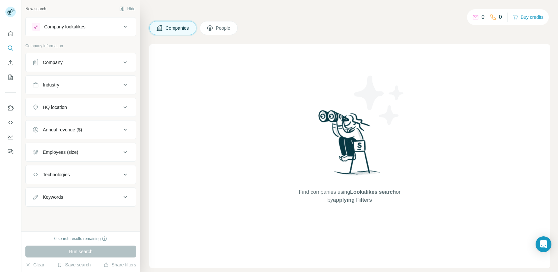 This screenshot has width=558, height=272. Describe the element at coordinates (544, 244) in the screenshot. I see `div: Open Intercom Messenger` at that location.